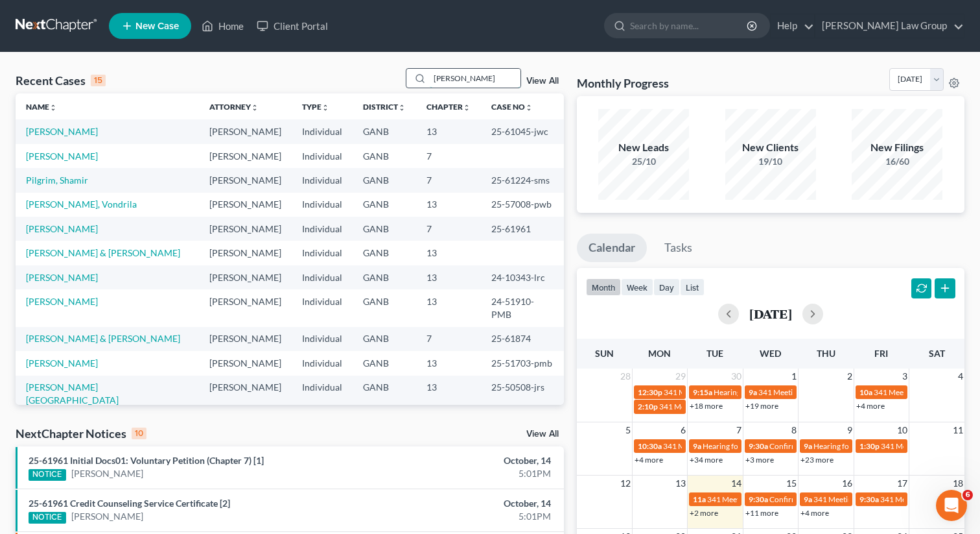  Describe the element at coordinates (897, 161) in the screenshot. I see `div: 16/60` at that location.